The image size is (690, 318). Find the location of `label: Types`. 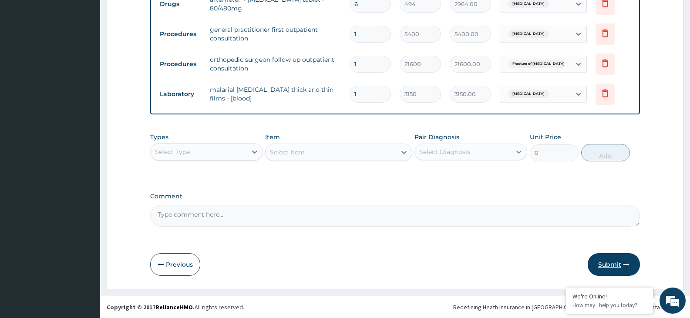

label: Types is located at coordinates (159, 137).